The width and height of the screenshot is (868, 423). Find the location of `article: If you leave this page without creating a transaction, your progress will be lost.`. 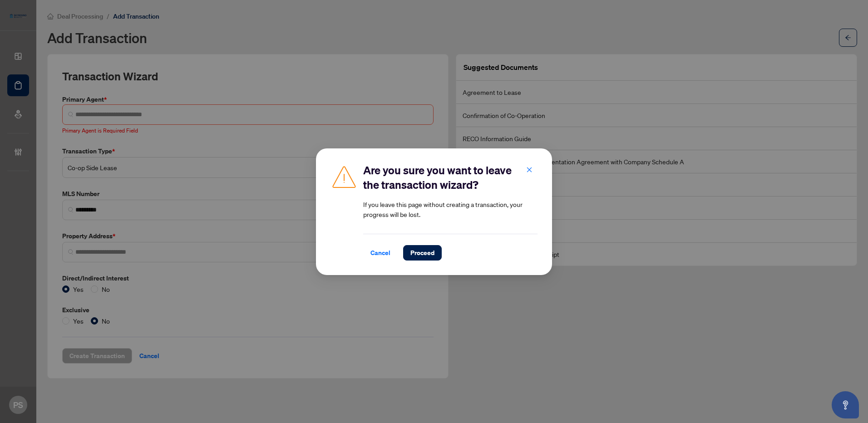

article: If you leave this page without creating a transaction, your progress will be lost. is located at coordinates (451, 209).